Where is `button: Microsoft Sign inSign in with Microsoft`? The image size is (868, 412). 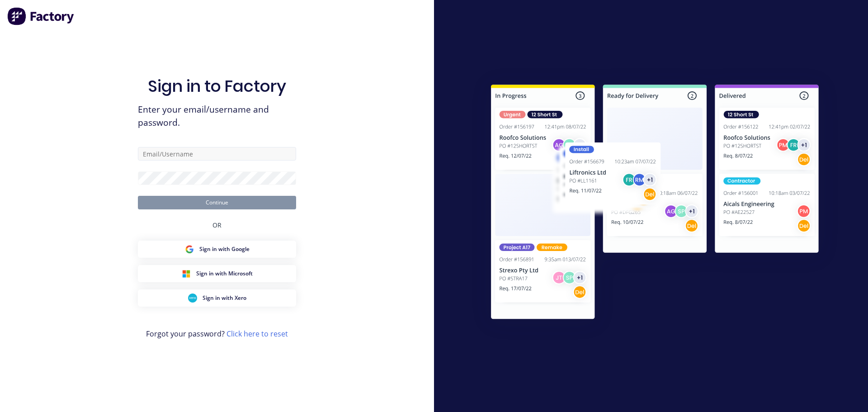 button: Microsoft Sign inSign in with Microsoft is located at coordinates (217, 274).